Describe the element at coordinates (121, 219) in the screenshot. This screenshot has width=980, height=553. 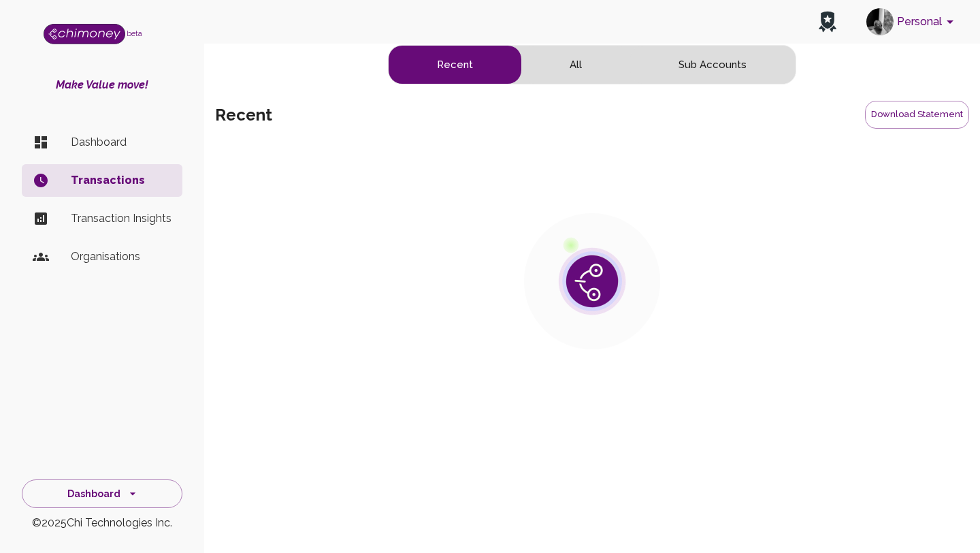
I see `p: Transaction Insights` at that location.